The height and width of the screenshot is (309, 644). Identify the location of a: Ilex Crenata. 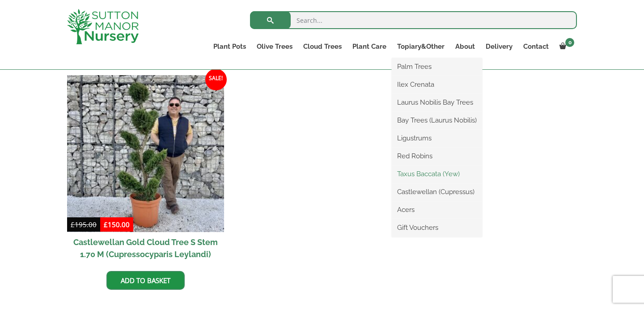
(437, 85).